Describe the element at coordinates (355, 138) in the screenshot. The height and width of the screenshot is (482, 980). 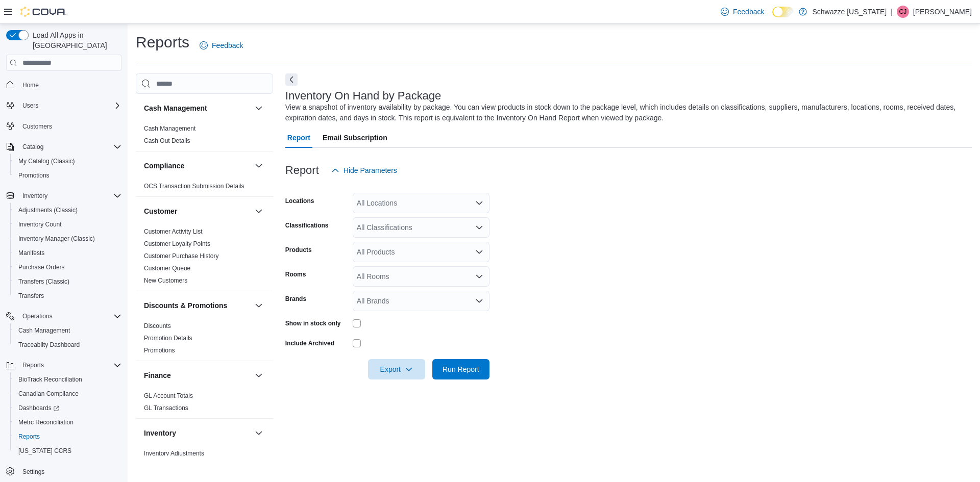
I see `span: Email Subscription` at that location.